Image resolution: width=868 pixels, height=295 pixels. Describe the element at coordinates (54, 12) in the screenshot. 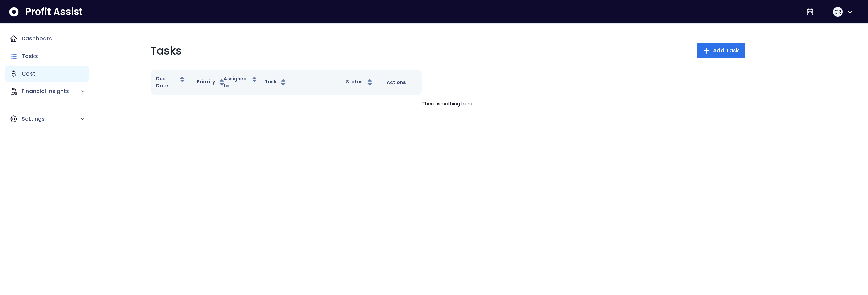

I see `span: Profit Assist` at that location.